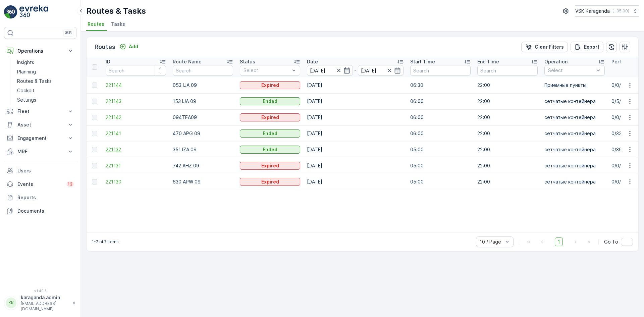  I want to click on a: 221142, so click(136, 118).